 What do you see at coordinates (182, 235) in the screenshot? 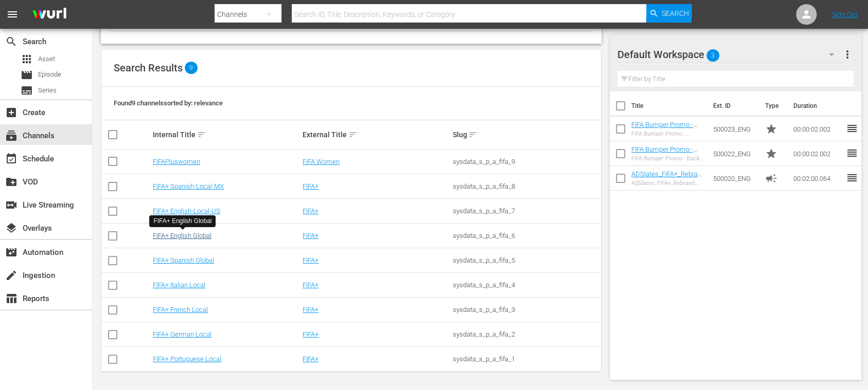
I see `a: FIFA+ English Global` at bounding box center [182, 235].